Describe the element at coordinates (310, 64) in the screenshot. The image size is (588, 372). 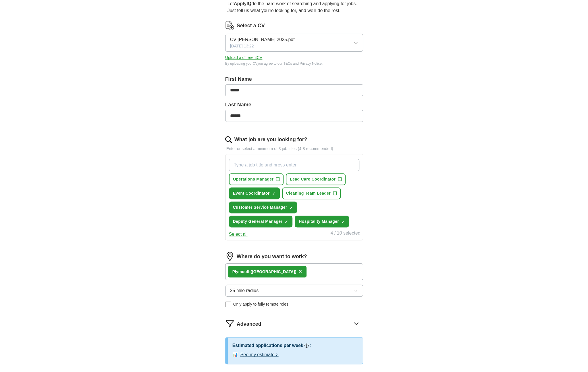
I see `a: Privacy Notice` at that location.